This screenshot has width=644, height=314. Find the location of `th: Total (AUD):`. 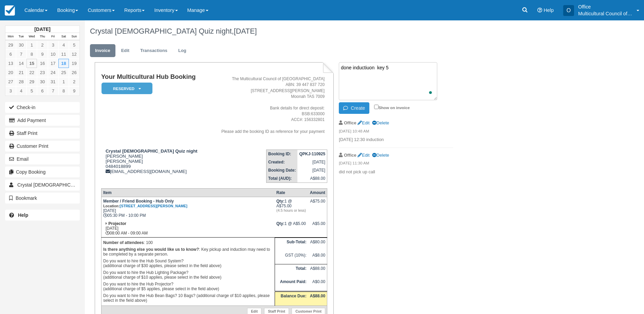

th: Total (AUD): is located at coordinates (282, 178).